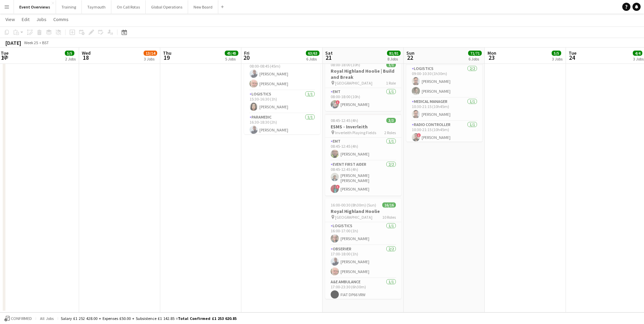  Describe the element at coordinates (363, 155) in the screenshot. I see `app-job-card: 08:45-12:45 (4h)3/3ESMS - Inverleith Inverleith Playing Fields2 RolesEMT1/108:45-12:45 (4h)[PERSO...` at that location.